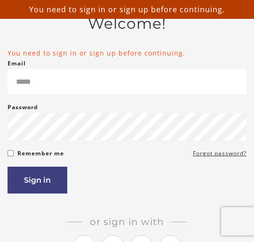 The image size is (254, 242). Describe the element at coordinates (127, 53) in the screenshot. I see `li: You need to sign in or sign up before continuing.` at that location.